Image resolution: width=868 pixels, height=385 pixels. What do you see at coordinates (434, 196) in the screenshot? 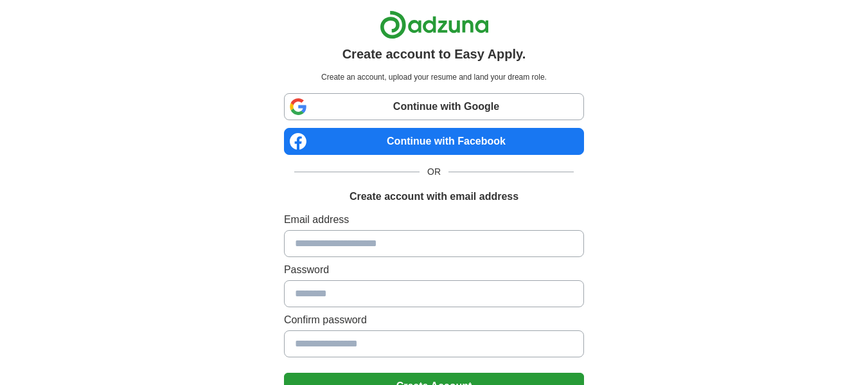
I see `h1: Create account with email address` at bounding box center [434, 196].